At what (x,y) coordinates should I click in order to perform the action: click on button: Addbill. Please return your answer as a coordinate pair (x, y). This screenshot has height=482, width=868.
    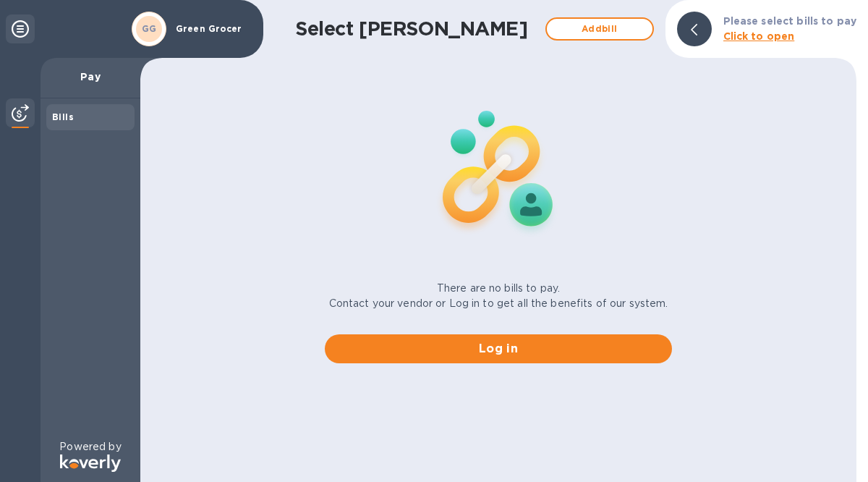
    Looking at the image, I should click on (600, 29).